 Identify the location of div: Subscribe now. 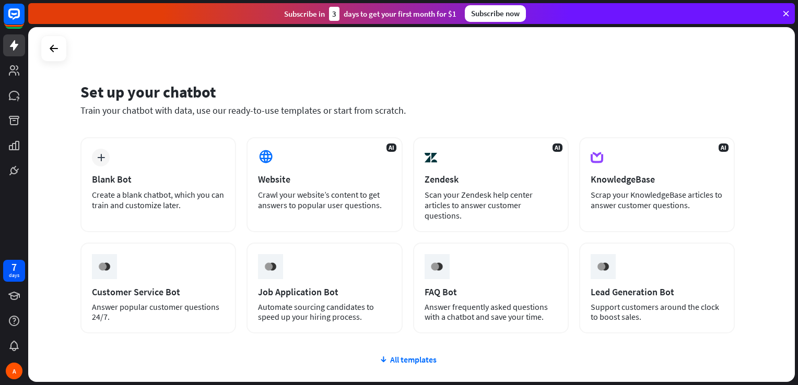
(495, 14).